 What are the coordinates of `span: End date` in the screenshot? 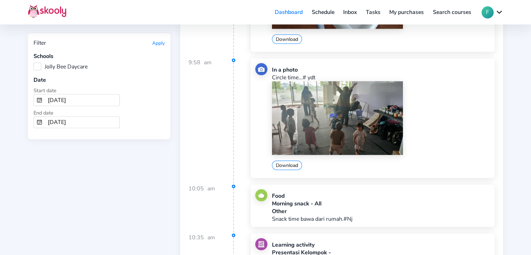 It's located at (43, 113).